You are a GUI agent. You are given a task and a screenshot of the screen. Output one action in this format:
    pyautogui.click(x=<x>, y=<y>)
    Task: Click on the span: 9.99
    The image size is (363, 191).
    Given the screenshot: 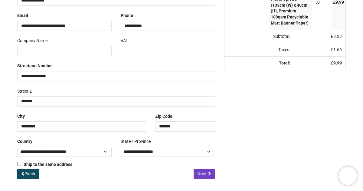 What is the action you would take?
    pyautogui.click(x=337, y=63)
    